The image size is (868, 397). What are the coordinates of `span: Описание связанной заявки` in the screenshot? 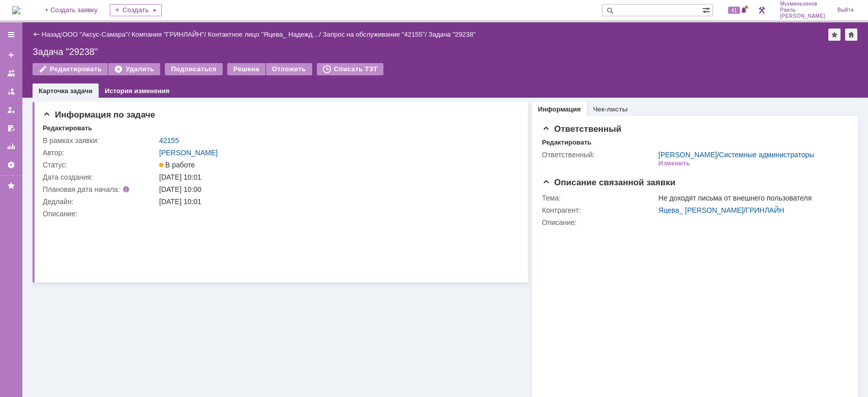 It's located at (608, 182).